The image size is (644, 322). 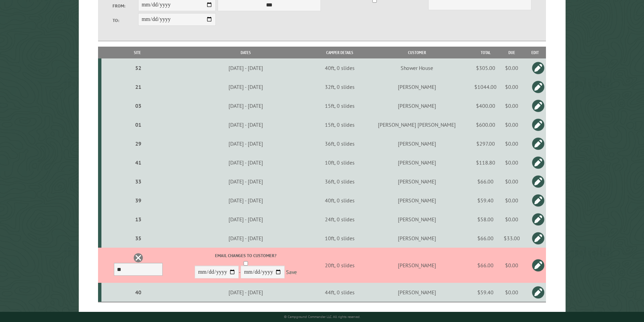 I want to click on a: Delete this reservation, so click(x=139, y=258).